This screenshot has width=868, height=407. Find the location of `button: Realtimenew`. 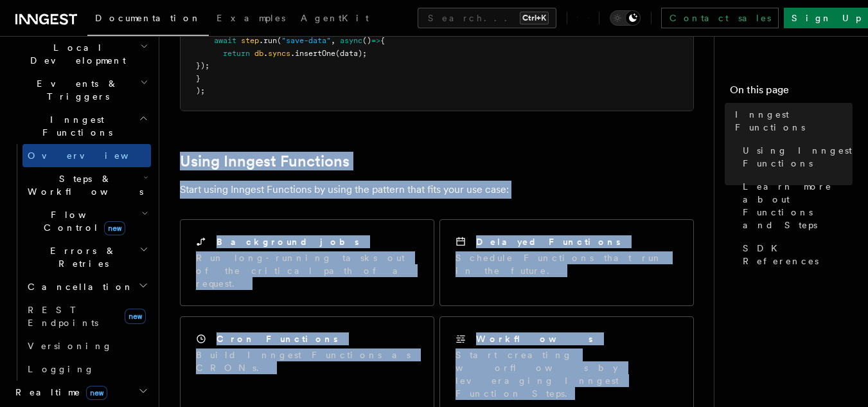

button: Realtimenew is located at coordinates (80, 391).